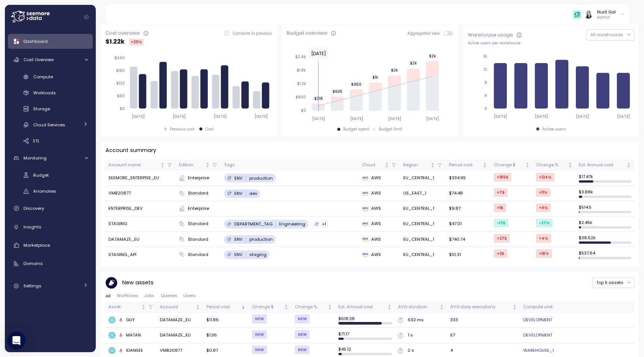  I want to click on tspan: $600, so click(301, 97).